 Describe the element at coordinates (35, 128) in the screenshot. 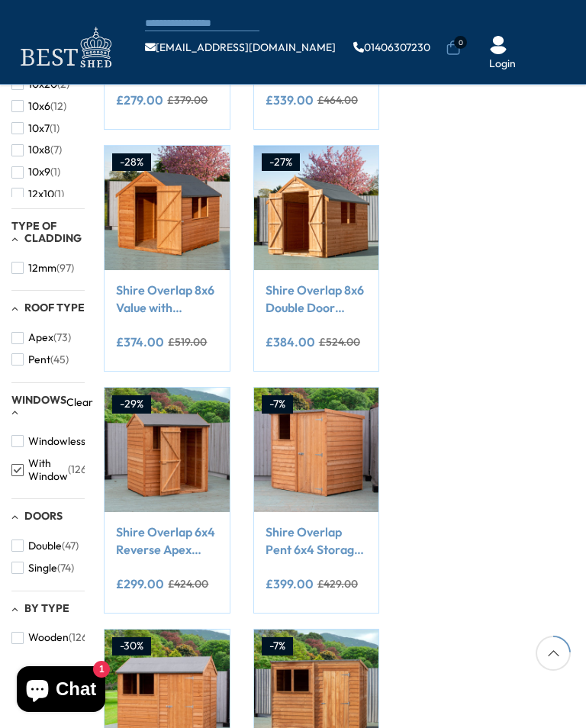

I see `button: 10x7` at that location.